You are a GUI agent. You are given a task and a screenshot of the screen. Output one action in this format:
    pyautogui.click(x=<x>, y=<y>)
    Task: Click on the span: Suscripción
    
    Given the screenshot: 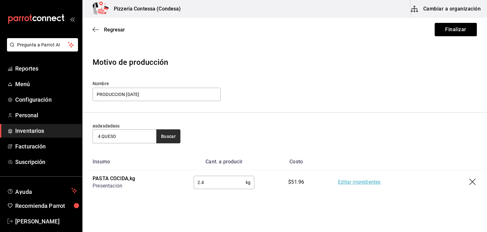 What is the action you would take?
    pyautogui.click(x=46, y=161)
    